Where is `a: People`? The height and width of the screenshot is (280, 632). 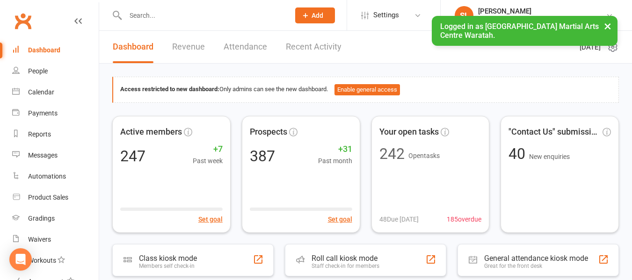
a: People is located at coordinates (55, 71).